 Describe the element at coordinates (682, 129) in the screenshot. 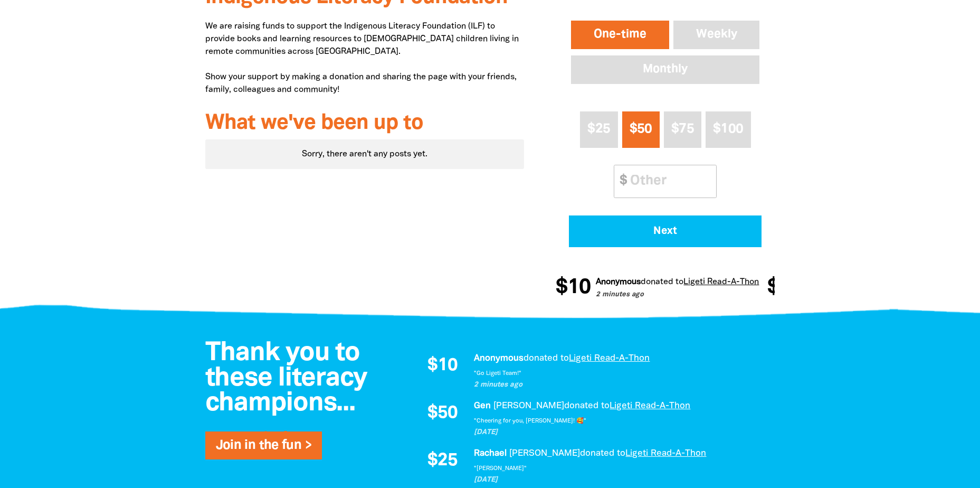

I see `span: $75` at that location.